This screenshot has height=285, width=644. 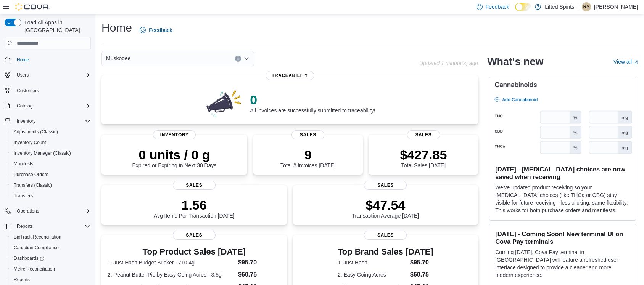 I want to click on p: Lifted Spirits, so click(x=559, y=7).